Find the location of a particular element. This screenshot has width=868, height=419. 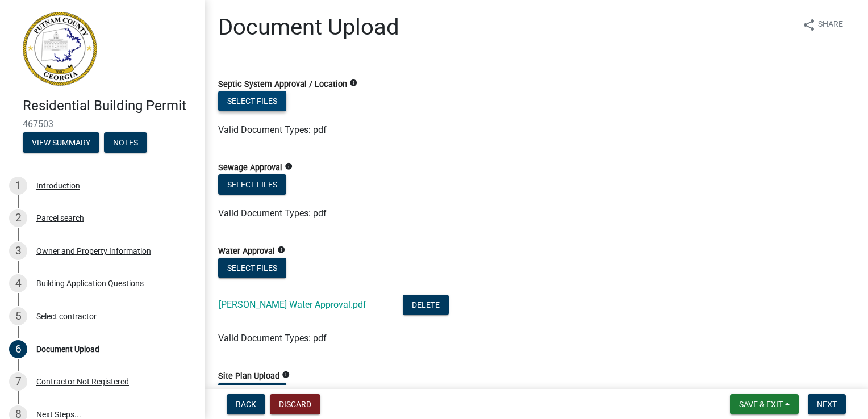

i: share is located at coordinates (809, 25).